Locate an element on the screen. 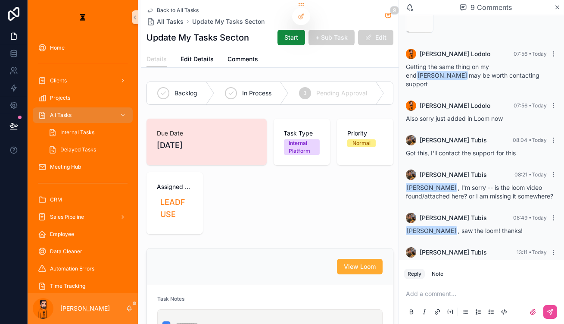 The image size is (564, 324). span: Employee is located at coordinates (62, 234).